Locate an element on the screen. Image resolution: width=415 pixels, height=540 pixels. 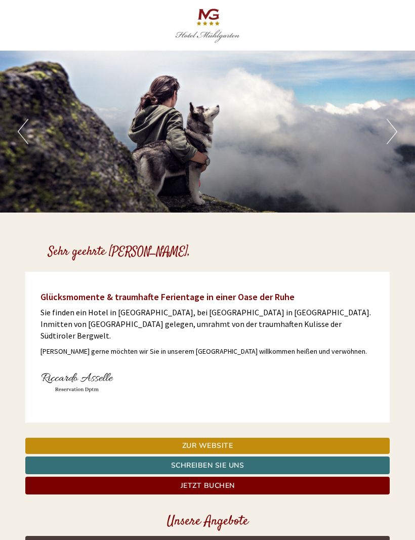
a: Jetzt buchen is located at coordinates (207, 485).